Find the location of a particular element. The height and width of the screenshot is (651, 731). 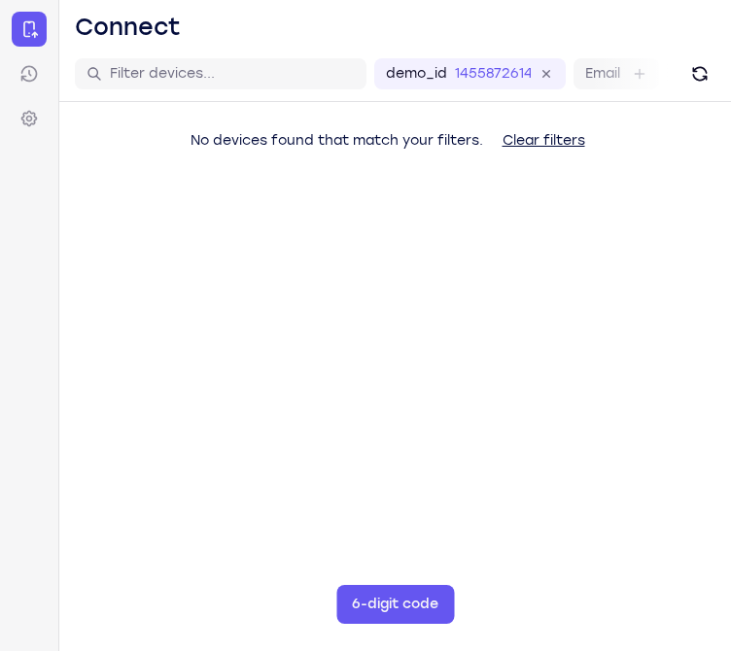

a: Sessions is located at coordinates (29, 74).